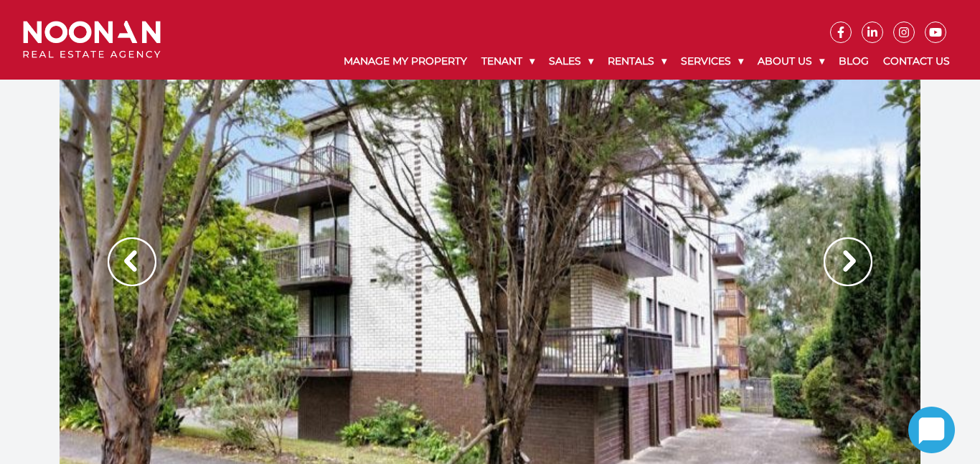 The image size is (980, 464). Describe the element at coordinates (571, 61) in the screenshot. I see `a: Sales` at that location.